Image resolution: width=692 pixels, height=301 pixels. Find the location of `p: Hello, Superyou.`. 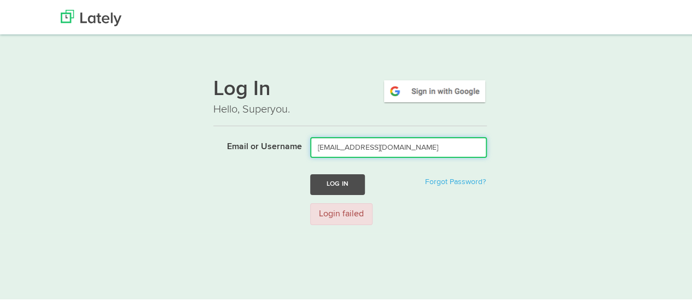

p: Hello, Superyou. is located at coordinates (350, 108).